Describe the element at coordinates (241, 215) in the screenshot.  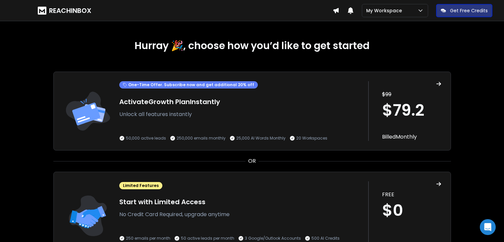
I see `p: No Credit Card Required, upgrade anytime` at that location.